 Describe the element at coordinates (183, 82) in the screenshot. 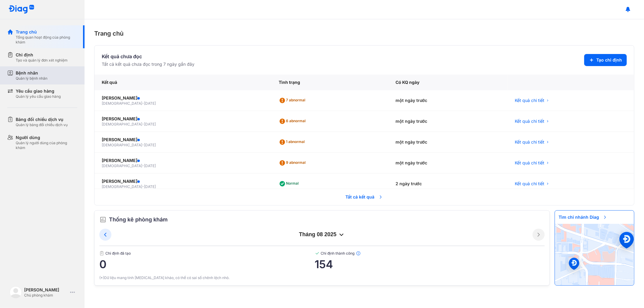

I see `div: Kết quả` at that location.